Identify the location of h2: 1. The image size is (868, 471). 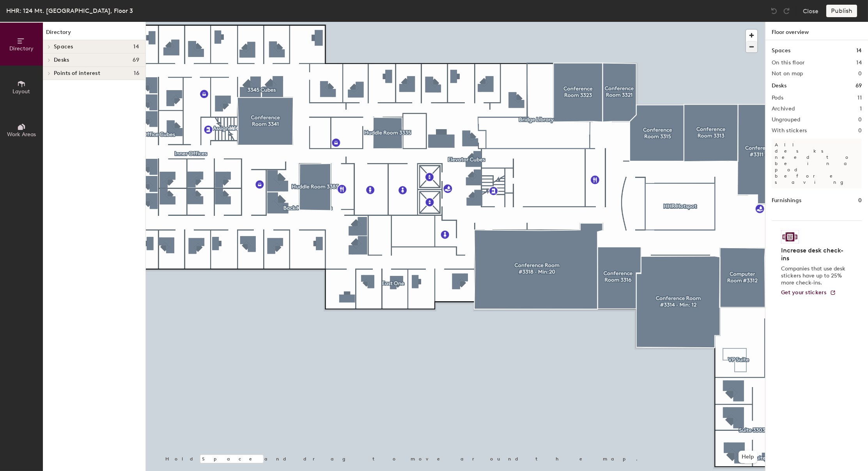
(861, 109).